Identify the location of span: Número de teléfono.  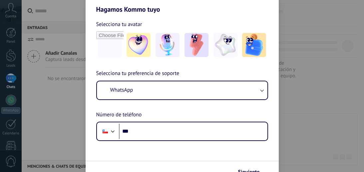
(119, 115).